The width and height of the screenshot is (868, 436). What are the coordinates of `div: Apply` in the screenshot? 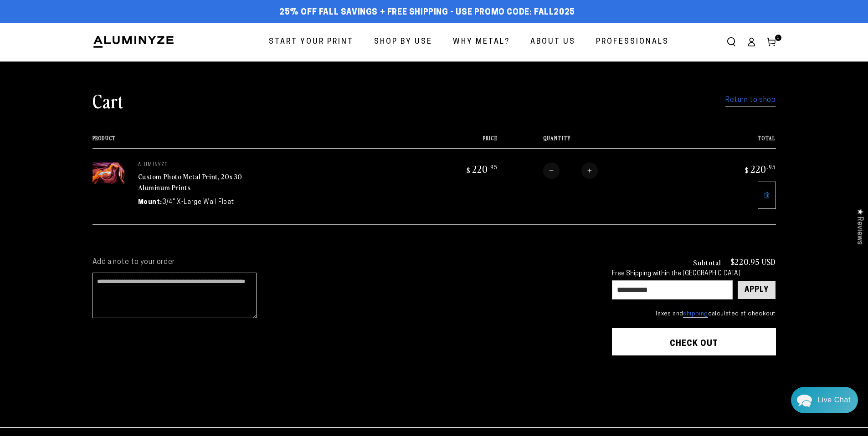 It's located at (756, 290).